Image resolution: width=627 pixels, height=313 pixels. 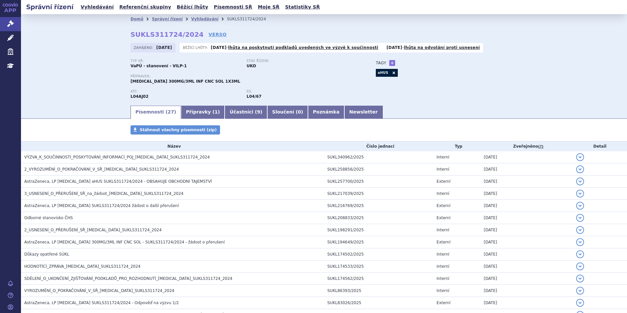 I want to click on span: VYROZUMĚNÍ_O_POKRAČOVÁNÍ_V_SŘ_ULTOMIRIS_SUKLS311724_2024, so click(x=99, y=291).